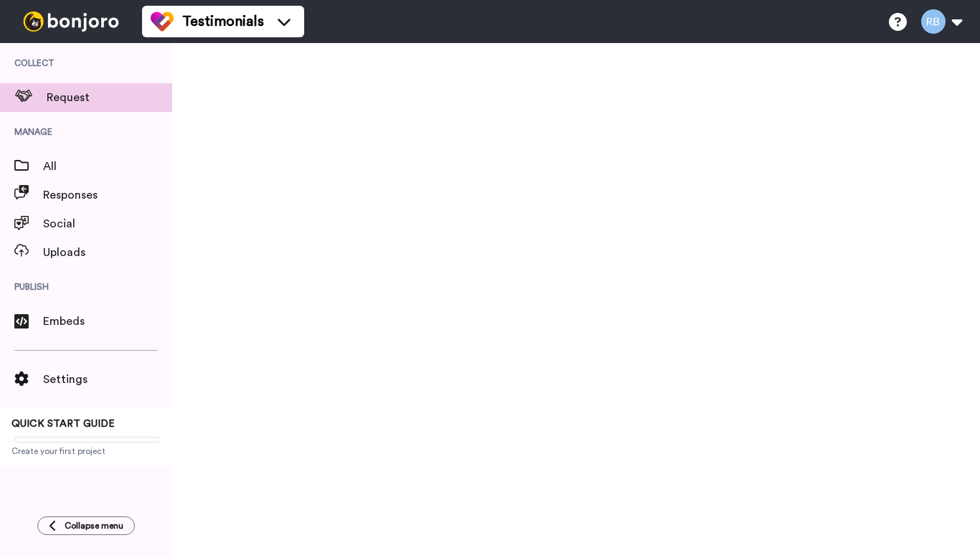 This screenshot has width=980, height=558. Describe the element at coordinates (107, 166) in the screenshot. I see `span: All` at that location.